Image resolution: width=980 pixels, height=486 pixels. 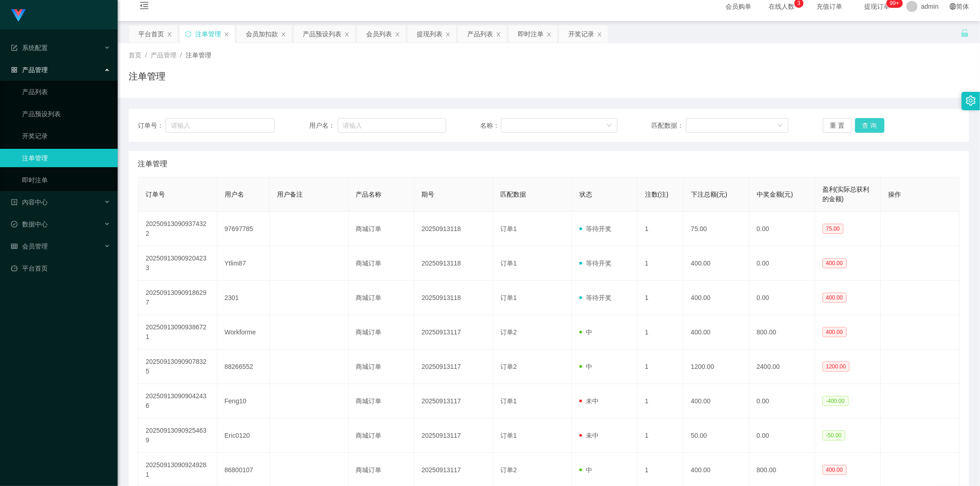 I want to click on td: Ytlim87, so click(x=243, y=263).